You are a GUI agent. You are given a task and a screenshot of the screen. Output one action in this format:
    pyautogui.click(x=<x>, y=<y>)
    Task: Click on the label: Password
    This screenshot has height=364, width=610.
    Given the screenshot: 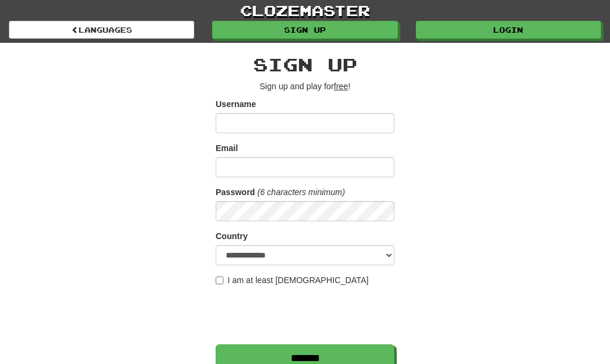 What is the action you would take?
    pyautogui.click(x=235, y=192)
    